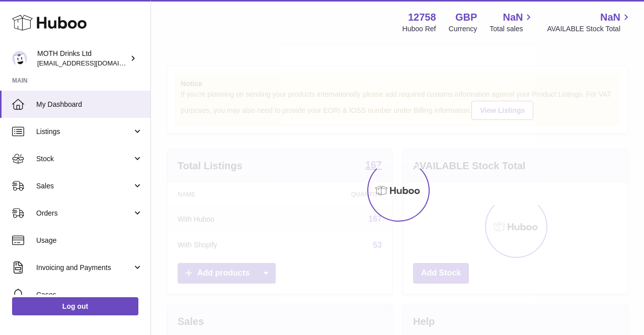 This screenshot has width=644, height=335. Describe the element at coordinates (84, 213) in the screenshot. I see `span: Orders` at that location.